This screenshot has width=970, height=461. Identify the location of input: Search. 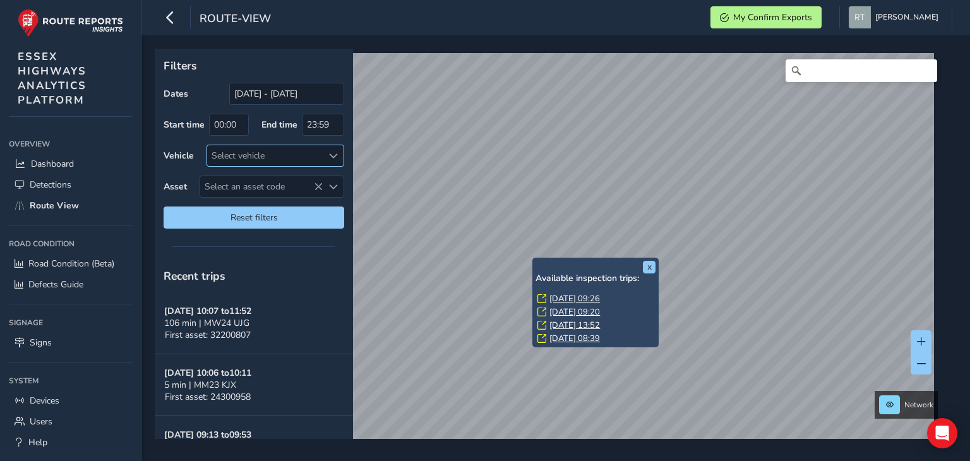
(861, 71).